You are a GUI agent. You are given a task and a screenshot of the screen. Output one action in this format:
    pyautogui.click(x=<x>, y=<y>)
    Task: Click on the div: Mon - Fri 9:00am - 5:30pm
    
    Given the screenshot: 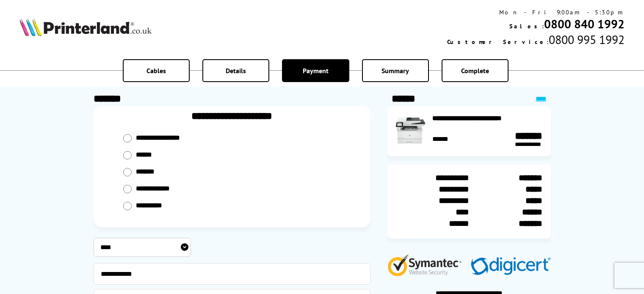 What is the action you would take?
    pyautogui.click(x=535, y=12)
    